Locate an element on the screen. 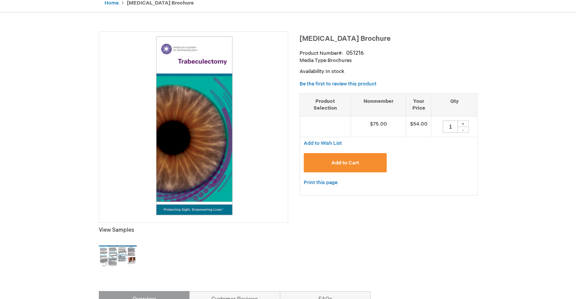 This screenshot has width=576, height=299. th: Qty is located at coordinates (454, 105).